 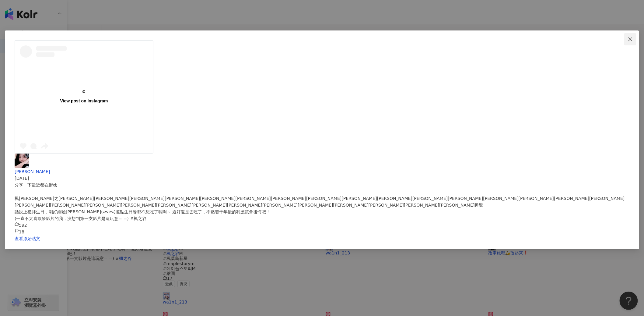 I want to click on div: View post on Instagram, so click(x=84, y=101).